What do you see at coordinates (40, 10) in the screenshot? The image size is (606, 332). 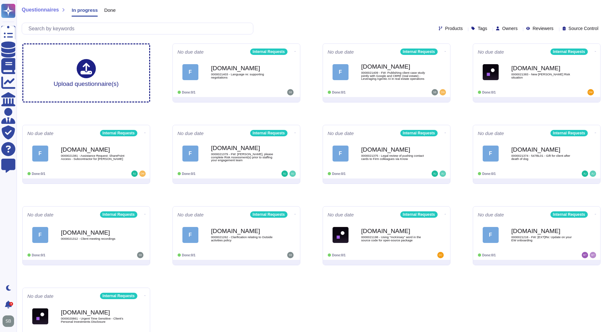 I see `span: Questionnaires` at bounding box center [40, 10].